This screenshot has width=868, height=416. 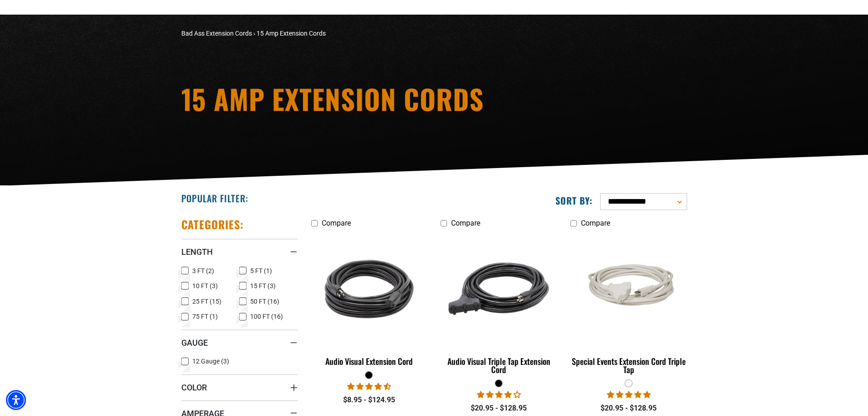 I want to click on span: 100 FT (16), so click(x=266, y=316).